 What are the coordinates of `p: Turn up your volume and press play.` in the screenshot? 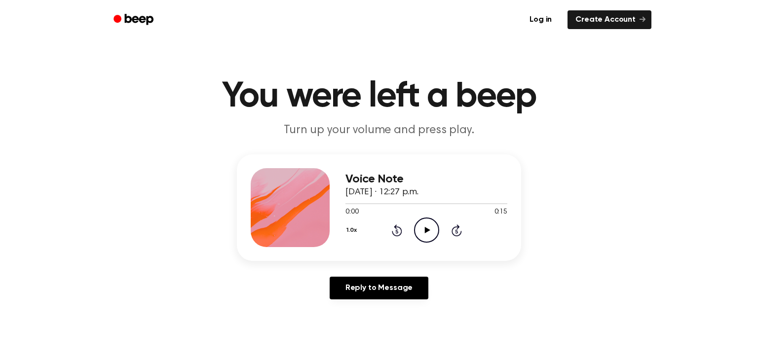 It's located at (379, 130).